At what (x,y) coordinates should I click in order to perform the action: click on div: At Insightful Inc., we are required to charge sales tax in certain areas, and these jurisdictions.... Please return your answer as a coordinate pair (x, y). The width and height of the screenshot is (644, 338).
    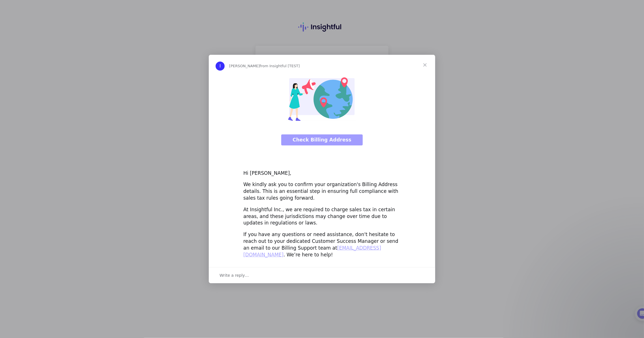
    Looking at the image, I should click on (322, 217).